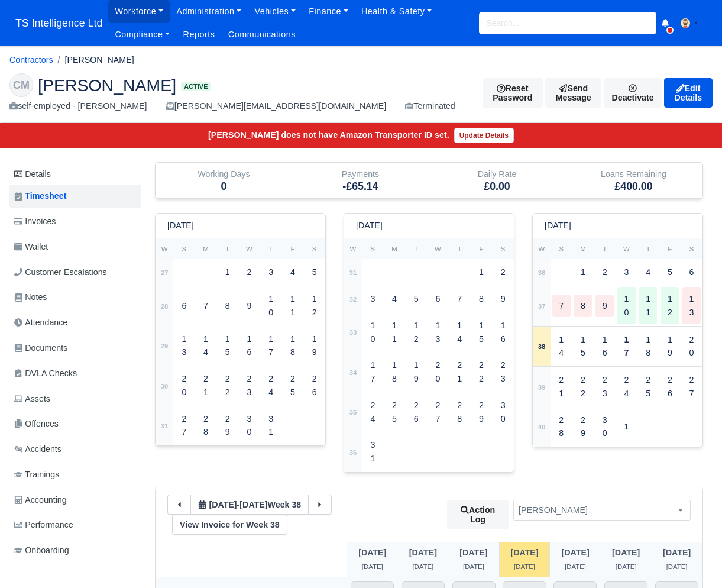  I want to click on a: Contractors, so click(32, 60).